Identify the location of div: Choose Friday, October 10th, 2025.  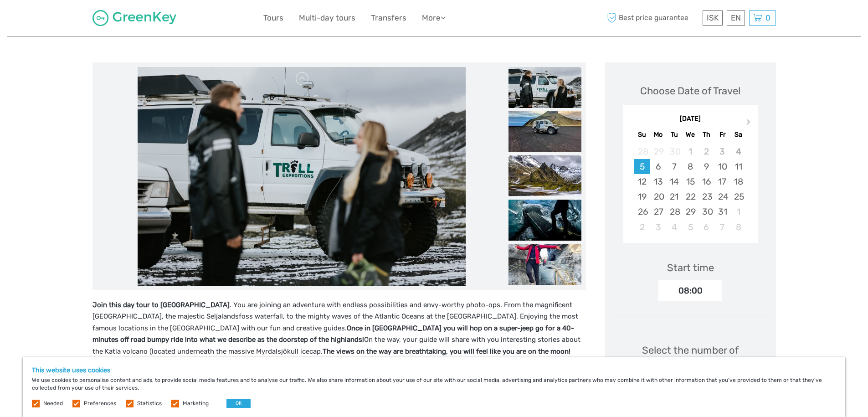
(722, 166).